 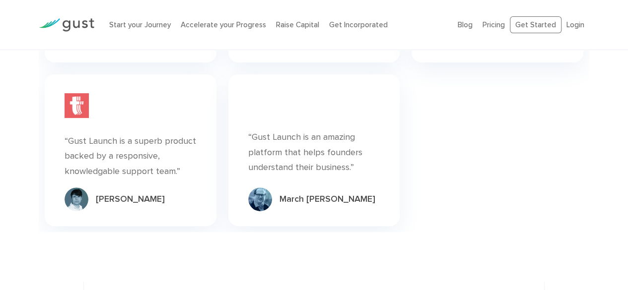 I want to click on a: Accelerate your Progress, so click(x=223, y=25).